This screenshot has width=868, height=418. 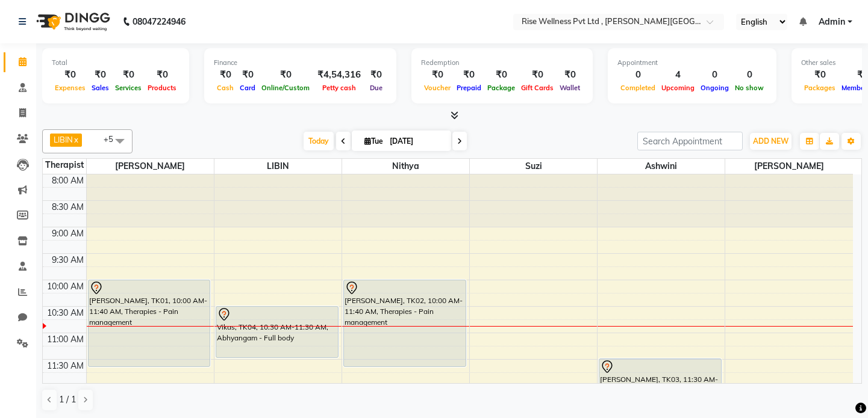 What do you see at coordinates (70, 88) in the screenshot?
I see `span: Expenses` at bounding box center [70, 88].